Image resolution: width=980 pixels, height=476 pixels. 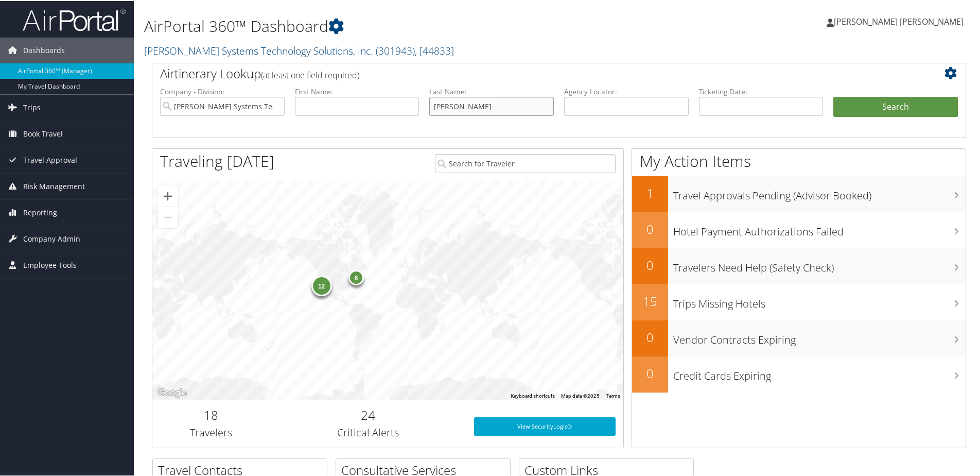 I want to click on label: Agency Locator:, so click(x=627, y=91).